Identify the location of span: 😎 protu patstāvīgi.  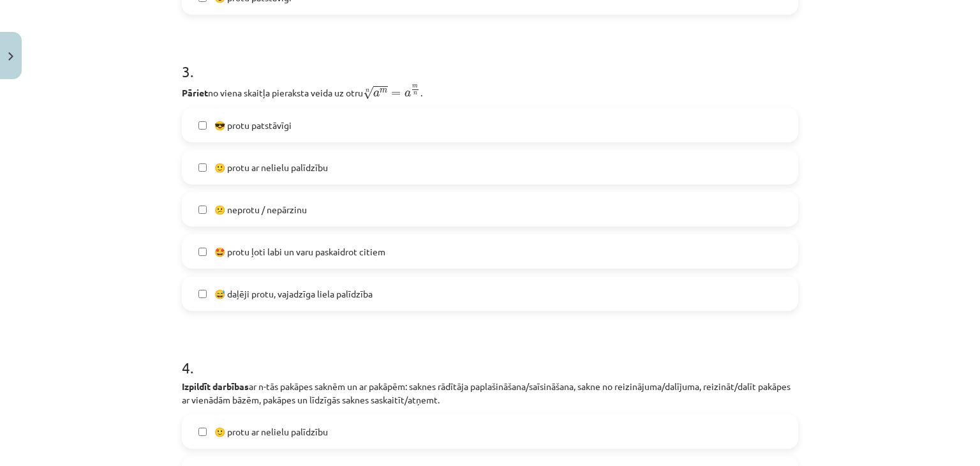
(253, 125).